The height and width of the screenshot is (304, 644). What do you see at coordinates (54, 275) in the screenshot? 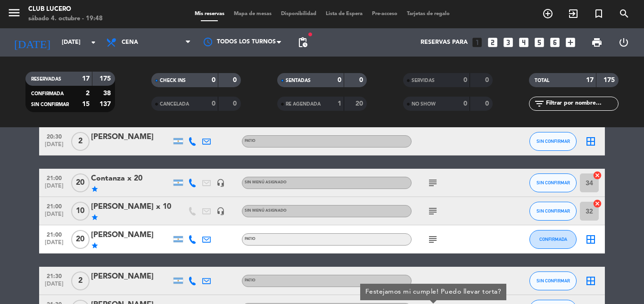
I see `span: 21:30` at bounding box center [54, 275].